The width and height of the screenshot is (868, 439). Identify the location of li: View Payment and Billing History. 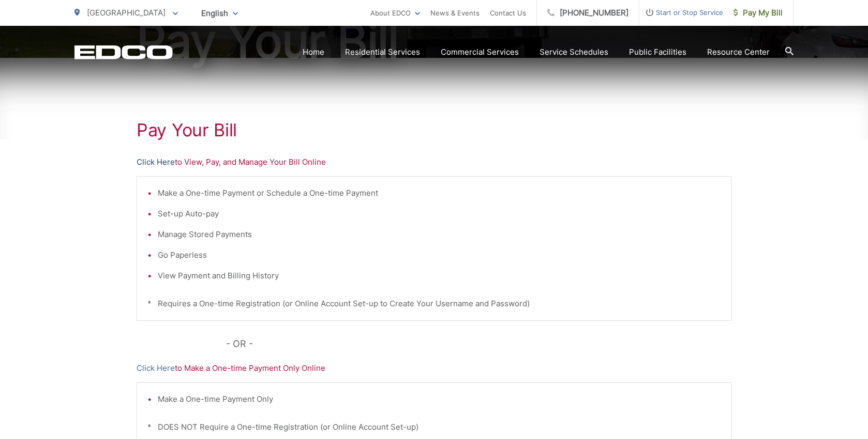
(439, 276).